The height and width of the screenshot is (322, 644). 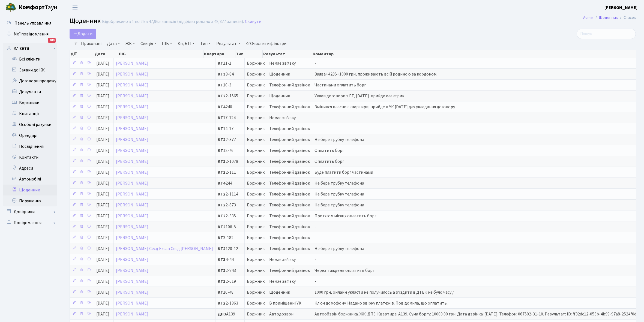 I want to click on span: Оплатить борг, so click(x=329, y=151).